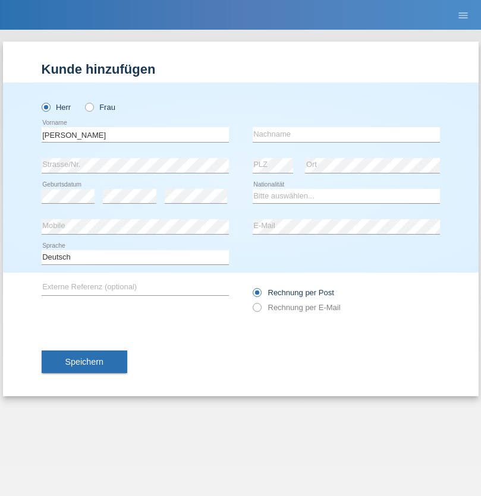 This screenshot has width=481, height=496. What do you see at coordinates (463, 15) in the screenshot?
I see `i: menu` at bounding box center [463, 15].